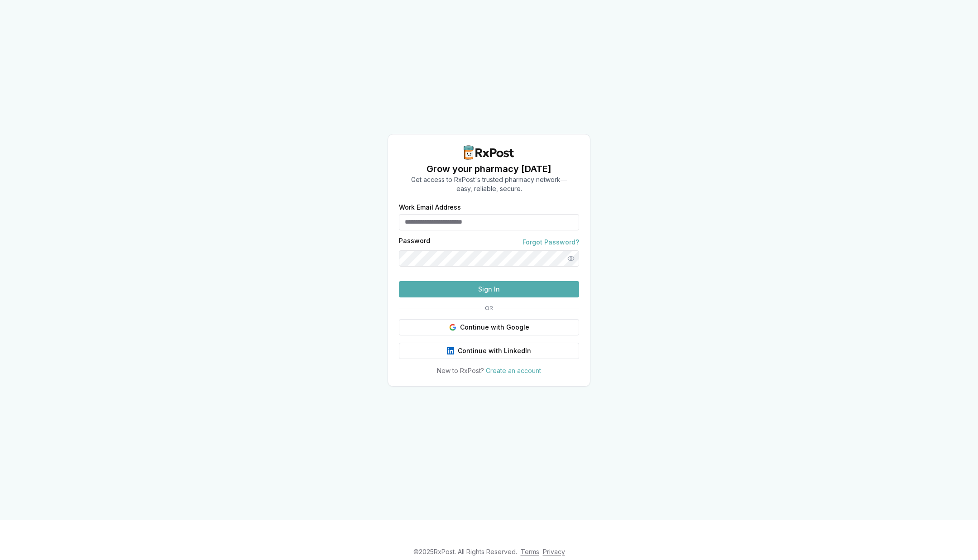 The height and width of the screenshot is (560, 978). Describe the element at coordinates (529, 551) in the screenshot. I see `a: Terms` at that location.